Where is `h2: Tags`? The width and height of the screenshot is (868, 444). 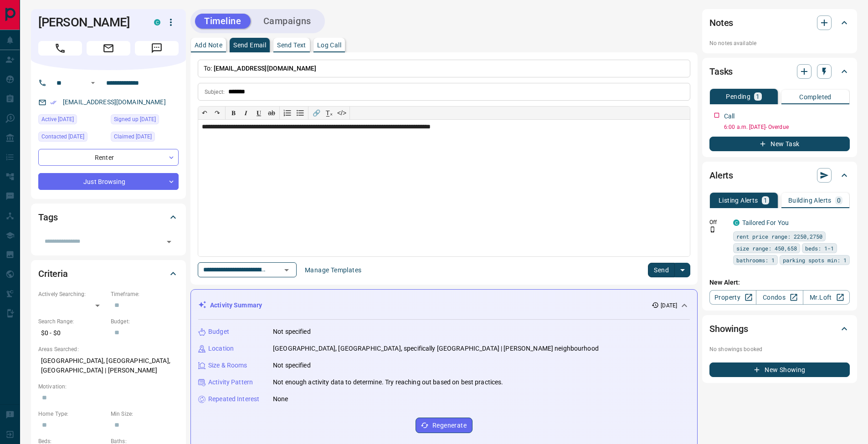 h2: Tags is located at coordinates (48, 217).